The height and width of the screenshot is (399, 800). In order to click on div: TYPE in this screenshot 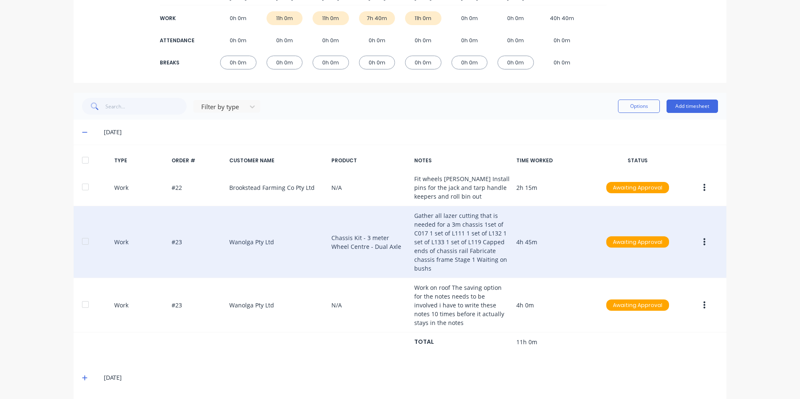, I will do `click(140, 161)`.